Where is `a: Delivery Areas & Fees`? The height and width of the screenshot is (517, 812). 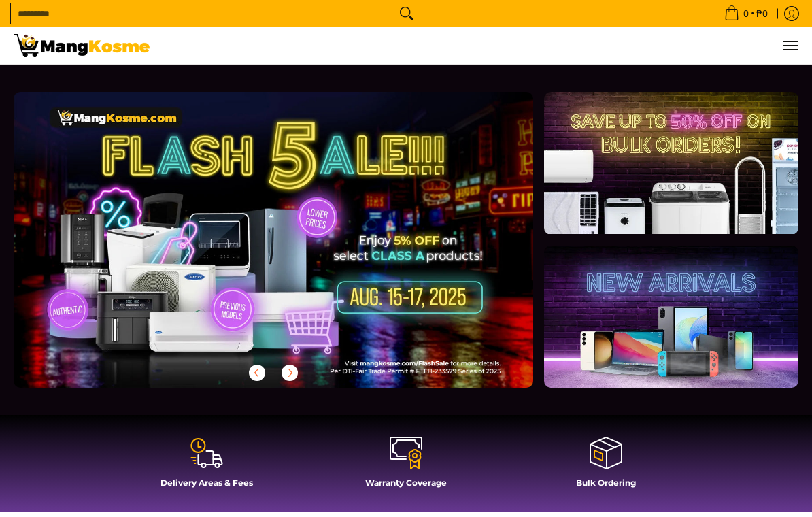 a: Delivery Areas & Fees is located at coordinates (207, 467).